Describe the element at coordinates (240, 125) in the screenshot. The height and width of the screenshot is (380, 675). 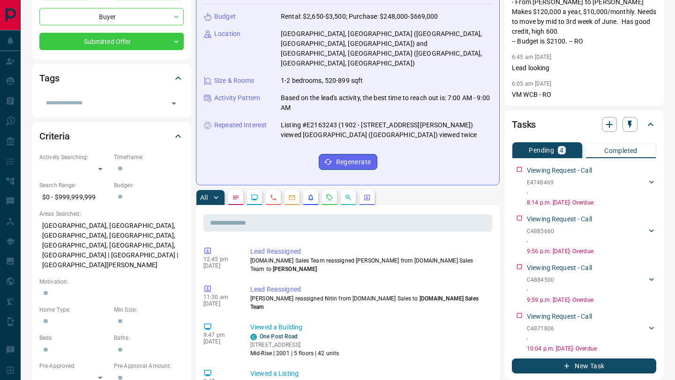
I see `p: Repeated Interest` at that location.